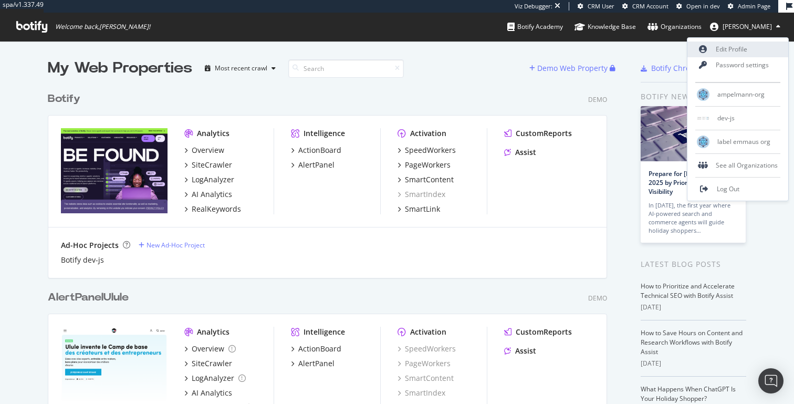  I want to click on div: RealKeywords, so click(216, 209).